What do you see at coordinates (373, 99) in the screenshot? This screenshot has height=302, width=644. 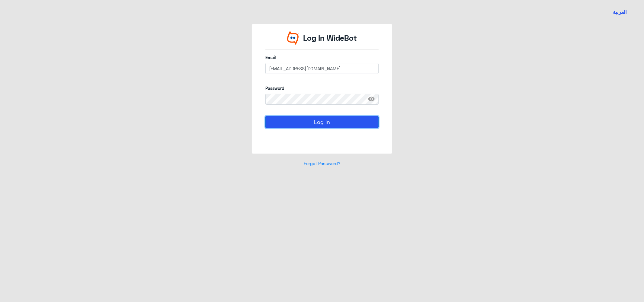 I see `span: visibility` at bounding box center [373, 99].